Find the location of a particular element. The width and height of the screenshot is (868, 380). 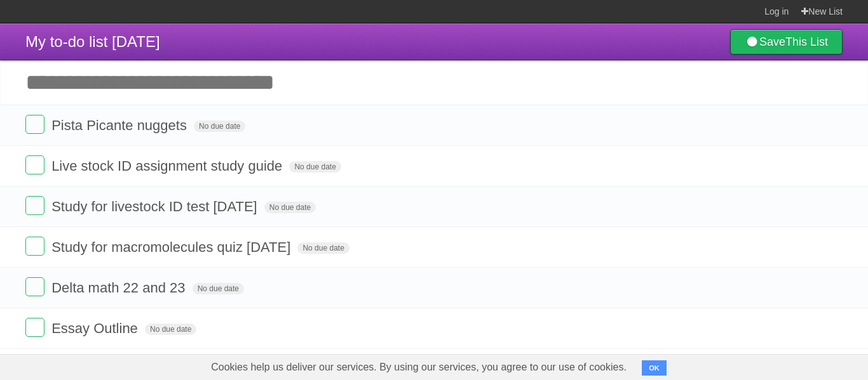

button: OK is located at coordinates (654, 368).